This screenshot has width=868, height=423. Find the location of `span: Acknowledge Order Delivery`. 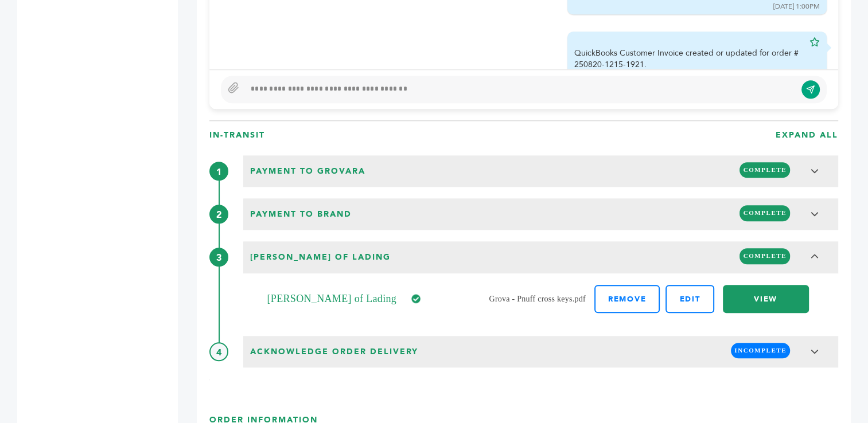

span: Acknowledge Order Delivery is located at coordinates (334, 352).